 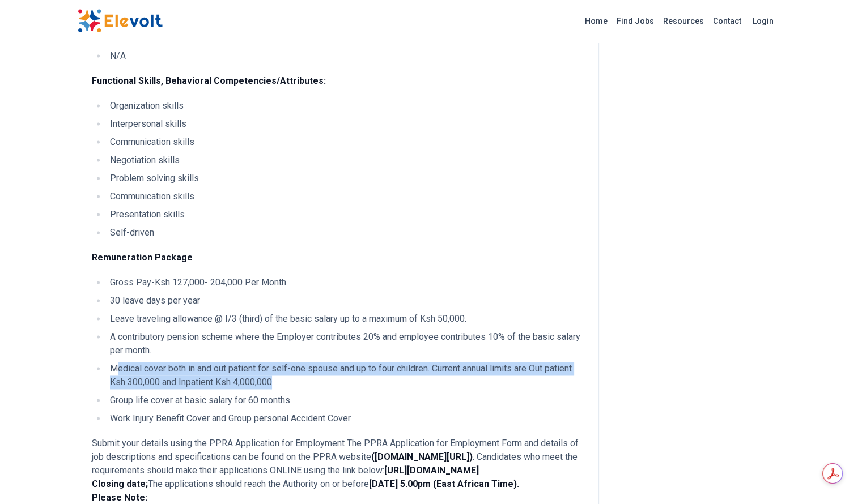 I want to click on li: N/A, so click(x=346, y=56).